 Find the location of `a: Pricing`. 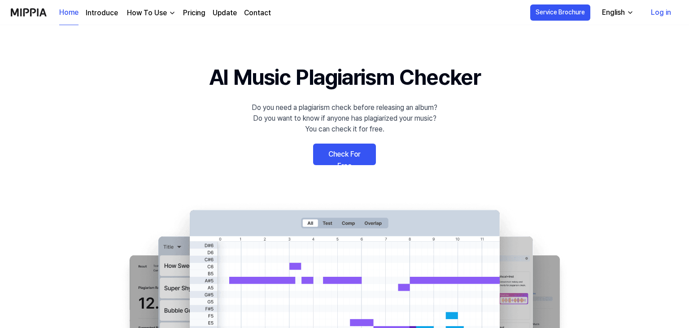

a: Pricing is located at coordinates (194, 13).